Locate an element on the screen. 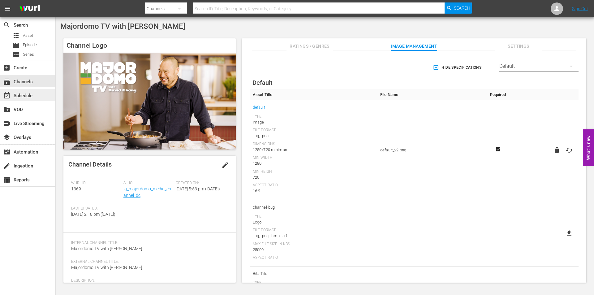  div: 16:9 is located at coordinates (314, 191).